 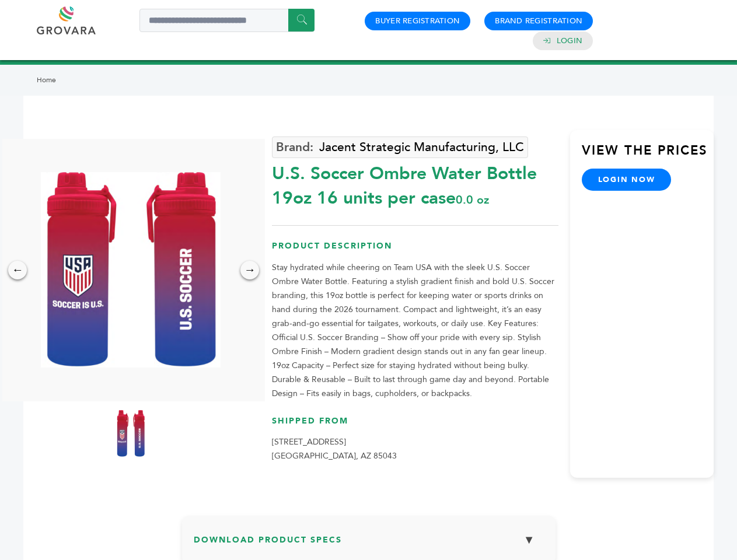 I want to click on h3: Product Description, so click(x=415, y=250).